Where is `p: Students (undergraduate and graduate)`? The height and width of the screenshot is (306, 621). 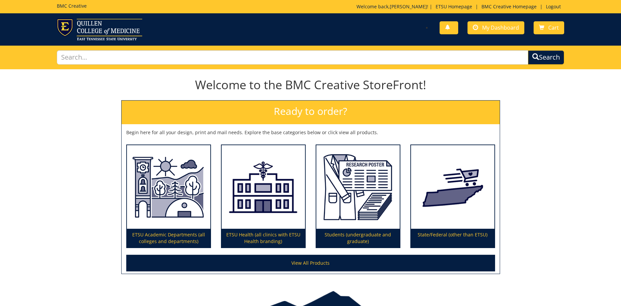 p: Students (undergraduate and graduate) is located at coordinates (358, 238).